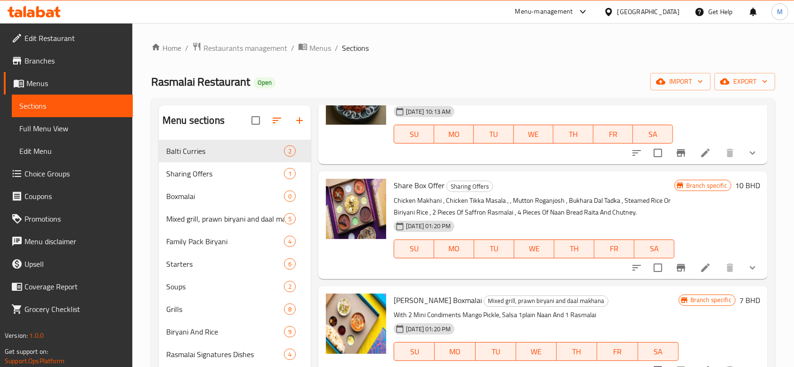  Describe the element at coordinates (225, 332) in the screenshot. I see `div: Biryani And Rice` at that location.